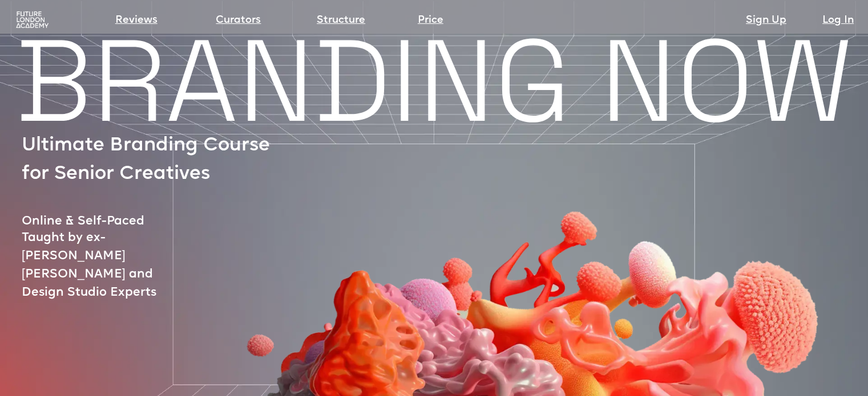 The image size is (868, 396). Describe the element at coordinates (152, 160) in the screenshot. I see `p: Ultimate Branding Course for Senior Creatives` at that location.